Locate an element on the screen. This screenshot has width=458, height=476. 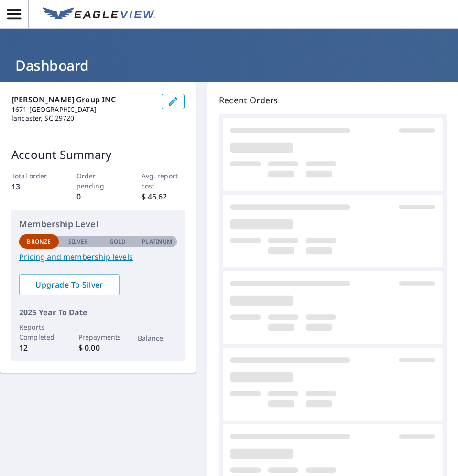
p: Recent Orders is located at coordinates (333, 100).